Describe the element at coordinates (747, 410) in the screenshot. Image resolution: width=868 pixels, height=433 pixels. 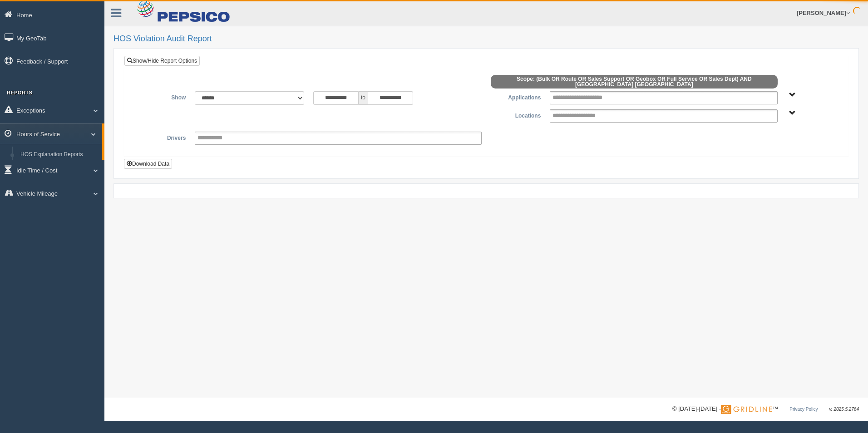
I see `img: Gridline` at that location.